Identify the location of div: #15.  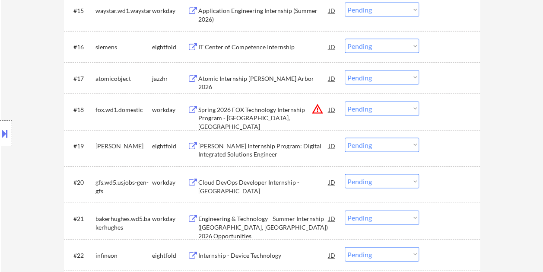
(81, 11).